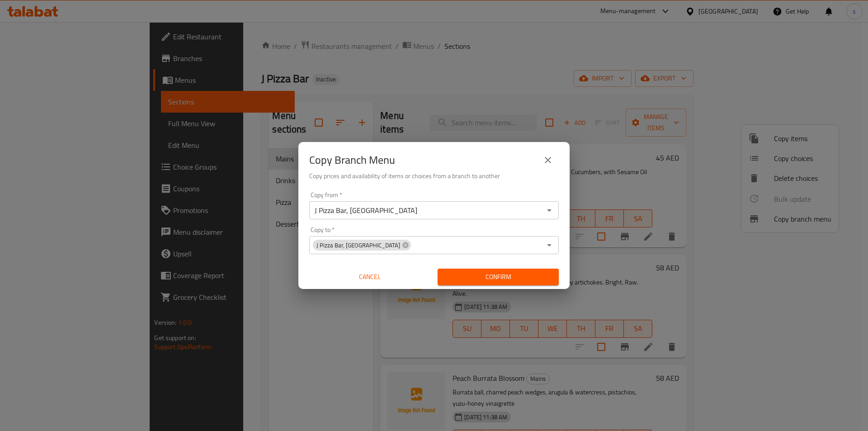  What do you see at coordinates (369, 276) in the screenshot?
I see `span: Cancel` at bounding box center [369, 276].